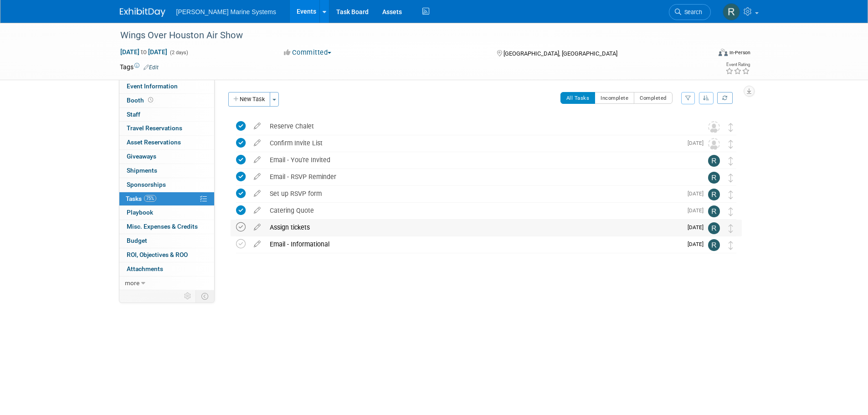  I want to click on span: Search, so click(691, 12).